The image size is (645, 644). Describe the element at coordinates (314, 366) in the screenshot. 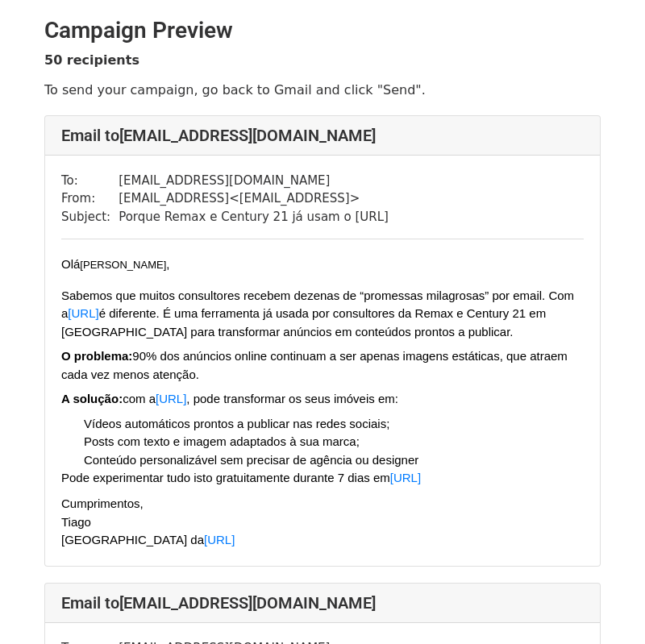

I see `font: 90% dos anúncios online continuam a ser apenas imagens estáticas, que atraem cada vez menos atenção.` at that location.